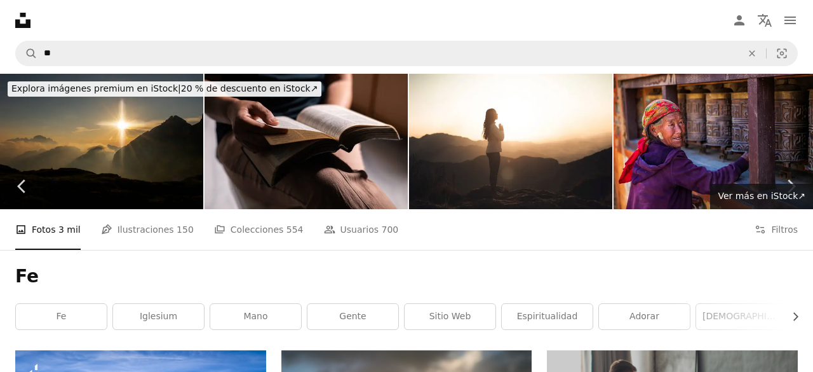 This screenshot has height=372, width=813. I want to click on button: Filtros, so click(776, 229).